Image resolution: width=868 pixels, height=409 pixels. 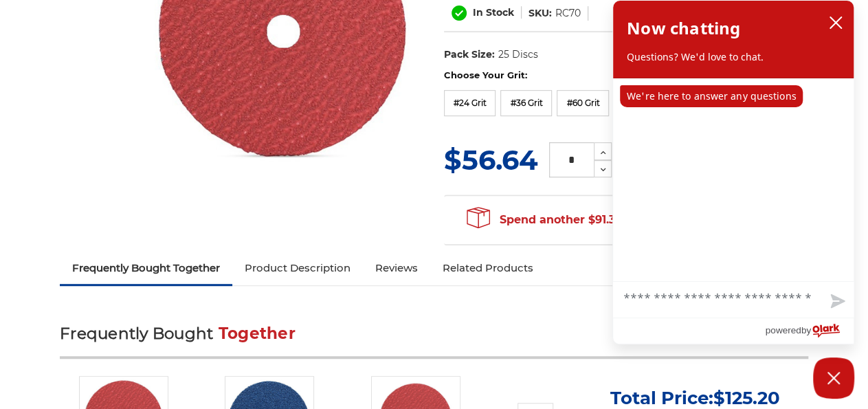 What do you see at coordinates (733, 57) in the screenshot?
I see `p: Questions? We'd love to chat.` at bounding box center [733, 57].